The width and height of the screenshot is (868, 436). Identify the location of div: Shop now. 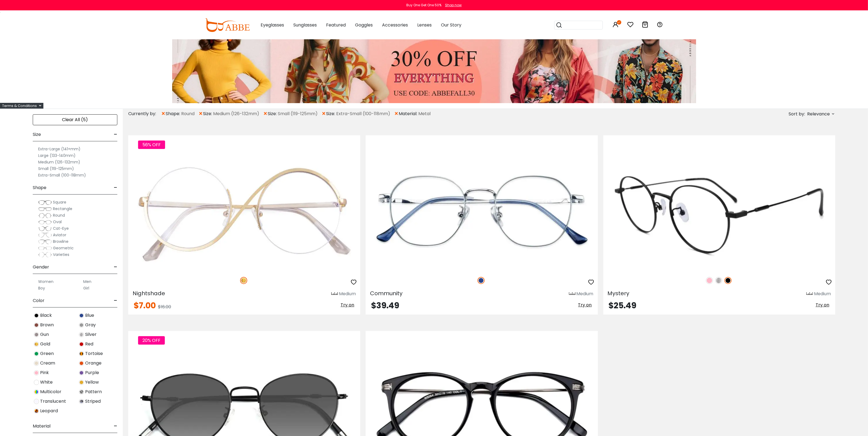
(453, 5).